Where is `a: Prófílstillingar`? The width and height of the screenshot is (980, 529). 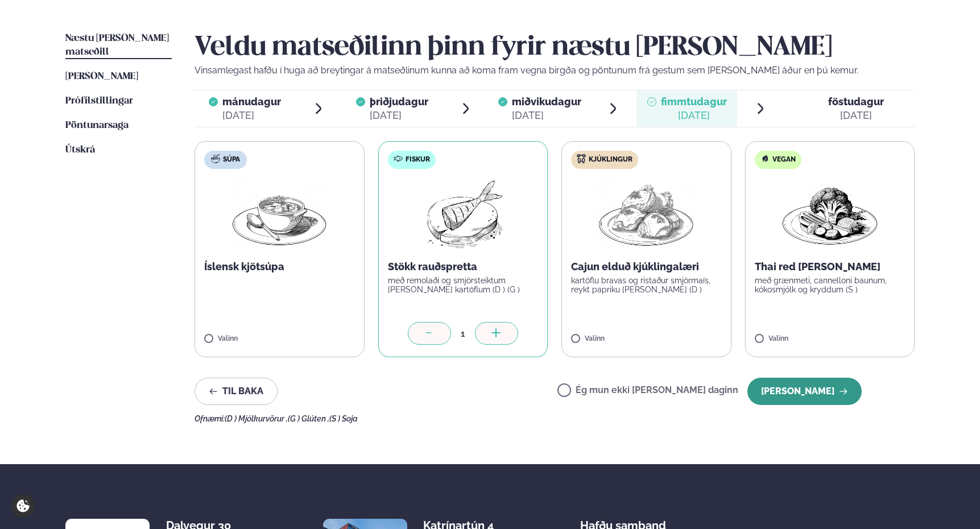
a: Prófílstillingar is located at coordinates (99, 101).